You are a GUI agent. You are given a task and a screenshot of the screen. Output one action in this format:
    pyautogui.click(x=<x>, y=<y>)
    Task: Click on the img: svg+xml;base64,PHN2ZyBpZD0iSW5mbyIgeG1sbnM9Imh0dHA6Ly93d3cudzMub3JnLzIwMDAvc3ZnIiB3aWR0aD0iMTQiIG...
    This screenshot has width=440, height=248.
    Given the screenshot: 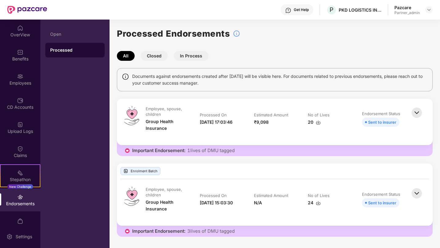 What is the action you would take?
    pyautogui.click(x=125, y=77)
    